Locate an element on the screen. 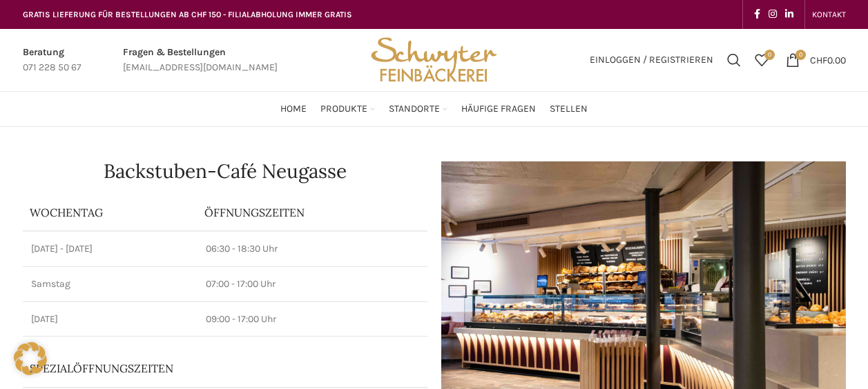 This screenshot has height=389, width=868. div: Meine Wunschliste is located at coordinates (762, 60).